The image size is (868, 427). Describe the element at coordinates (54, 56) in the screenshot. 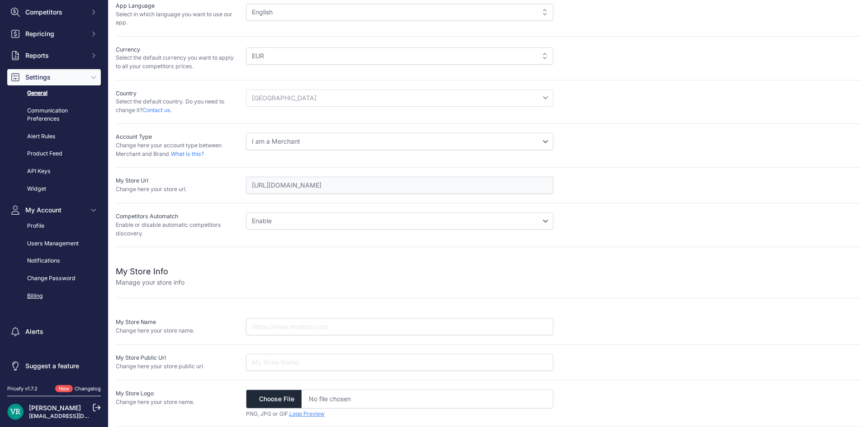

I see `button: Reports` at that location.